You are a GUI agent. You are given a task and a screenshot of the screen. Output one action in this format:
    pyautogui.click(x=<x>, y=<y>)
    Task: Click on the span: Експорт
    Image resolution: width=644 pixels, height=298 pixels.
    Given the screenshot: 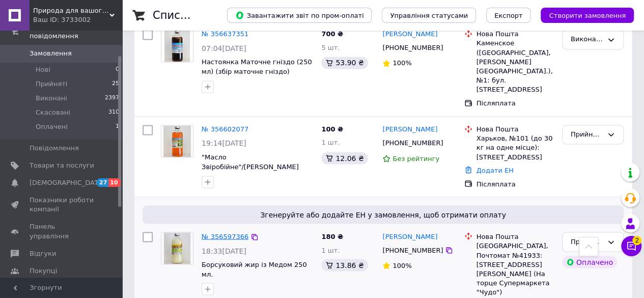 What is the action you would take?
    pyautogui.click(x=508, y=15)
    